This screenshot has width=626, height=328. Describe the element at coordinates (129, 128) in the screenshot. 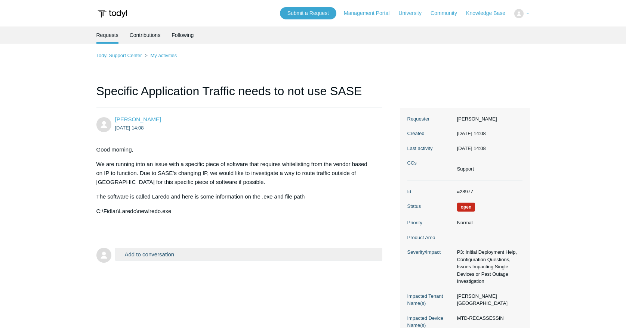

I see `time: 2025-10-15T14:08:57Z` at that location.